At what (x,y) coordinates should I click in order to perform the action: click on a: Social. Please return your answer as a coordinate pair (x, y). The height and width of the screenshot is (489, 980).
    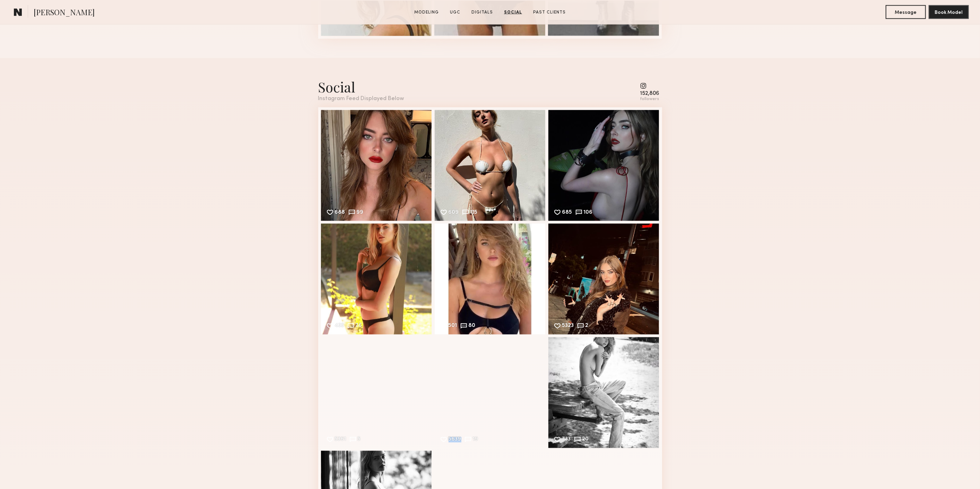
    Looking at the image, I should click on (513, 12).